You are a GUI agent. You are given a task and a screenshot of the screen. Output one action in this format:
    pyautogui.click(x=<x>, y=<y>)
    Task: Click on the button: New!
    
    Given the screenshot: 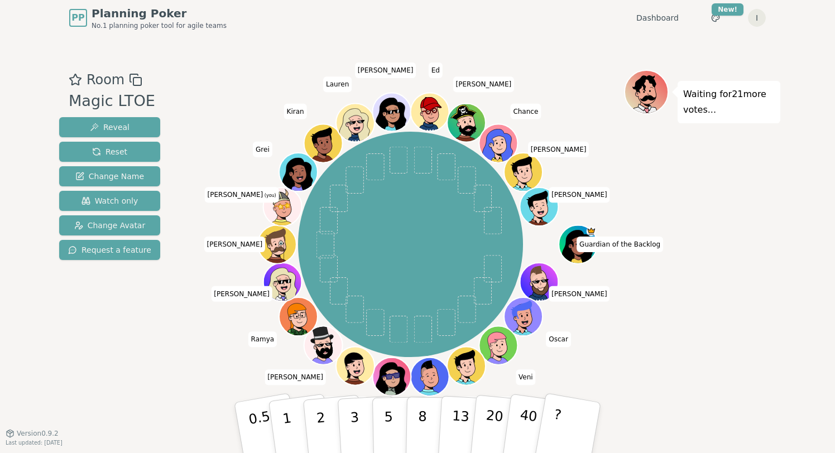 What is the action you would take?
    pyautogui.click(x=716, y=18)
    